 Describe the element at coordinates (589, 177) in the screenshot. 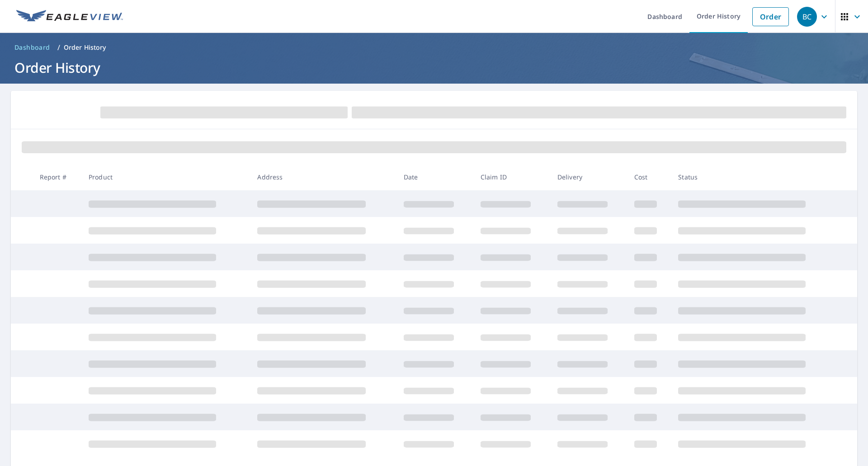

I see `th: Delivery` at that location.